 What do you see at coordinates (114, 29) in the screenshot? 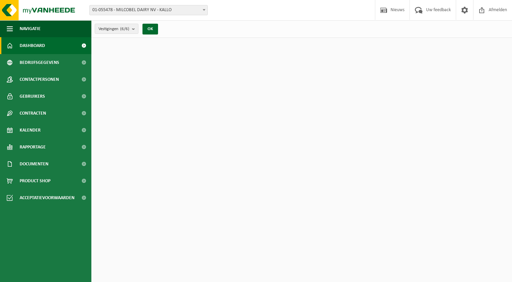
I see `span: Vestigingen` at bounding box center [114, 29].